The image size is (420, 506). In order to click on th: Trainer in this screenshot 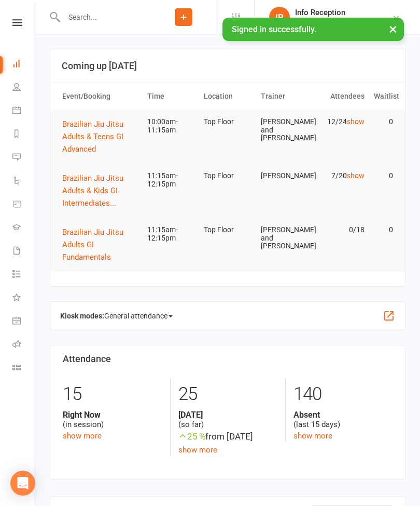, I will do `click(284, 96)`.